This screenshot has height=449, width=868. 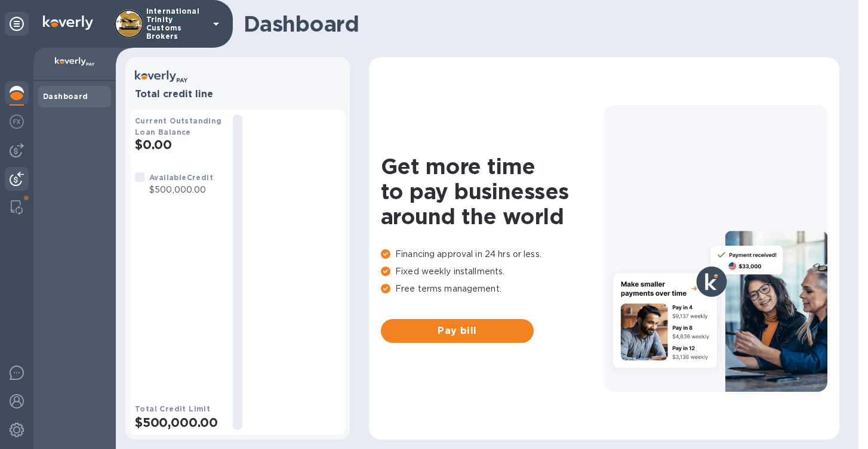 What do you see at coordinates (458, 331) in the screenshot?
I see `span: Pay bill` at bounding box center [458, 331].